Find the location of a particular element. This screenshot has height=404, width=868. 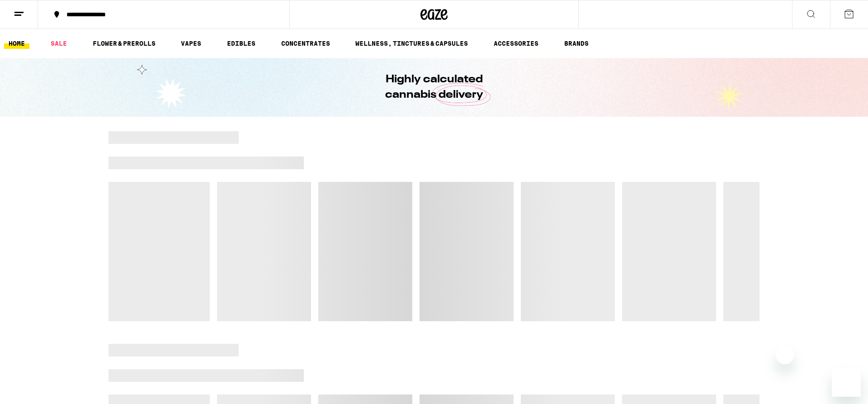

a: SALE is located at coordinates (59, 44).